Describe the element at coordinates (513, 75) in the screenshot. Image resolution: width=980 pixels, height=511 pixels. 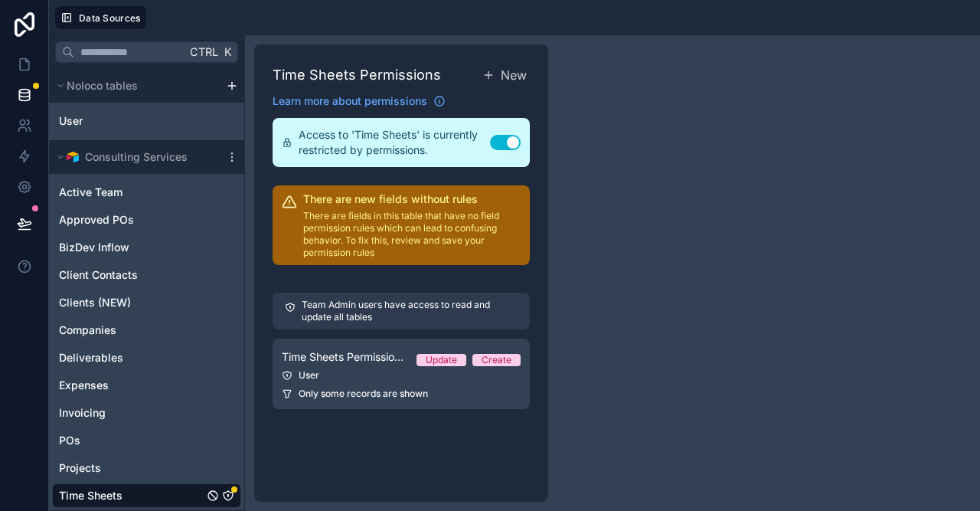
I see `span: New` at that location.